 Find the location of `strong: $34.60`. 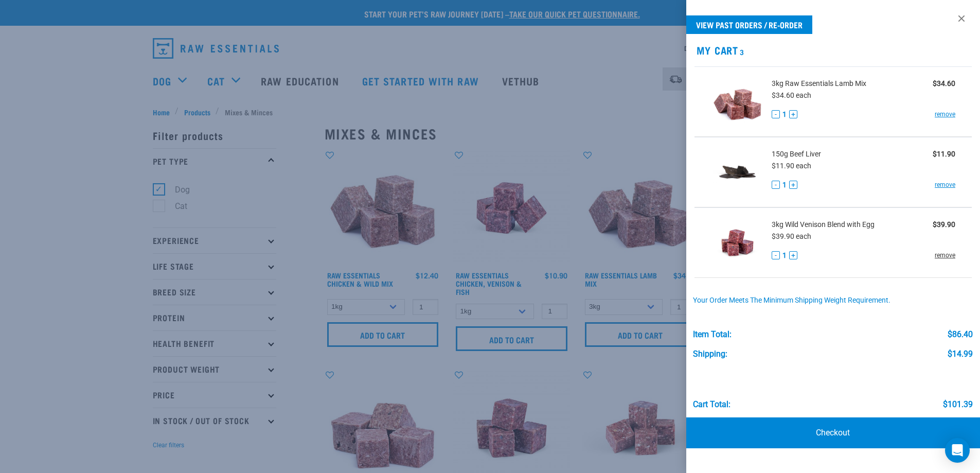

strong: $34.60 is located at coordinates (944, 83).